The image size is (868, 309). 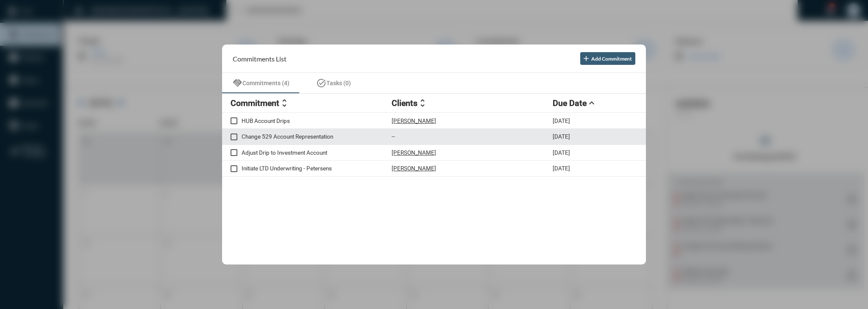 I want to click on span: Tasks (0), so click(x=339, y=83).